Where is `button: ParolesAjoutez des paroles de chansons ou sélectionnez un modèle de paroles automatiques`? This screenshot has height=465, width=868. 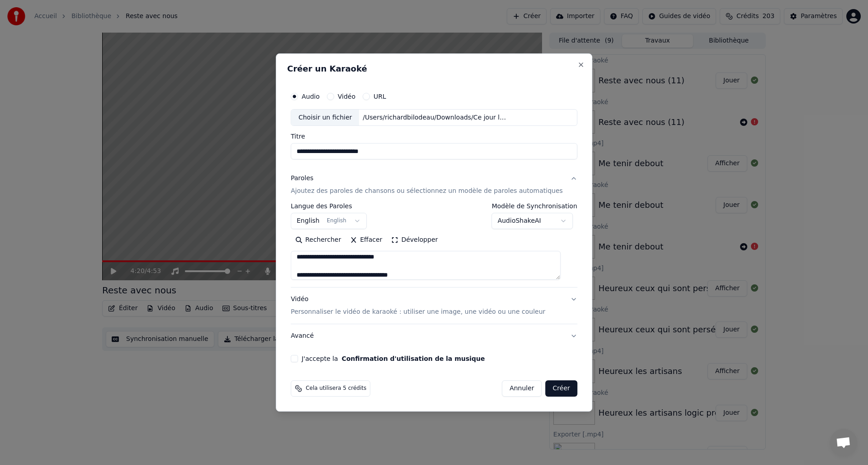 button: ParolesAjoutez des paroles de chansons ou sélectionnez un modèle de paroles automatiques is located at coordinates (434, 185).